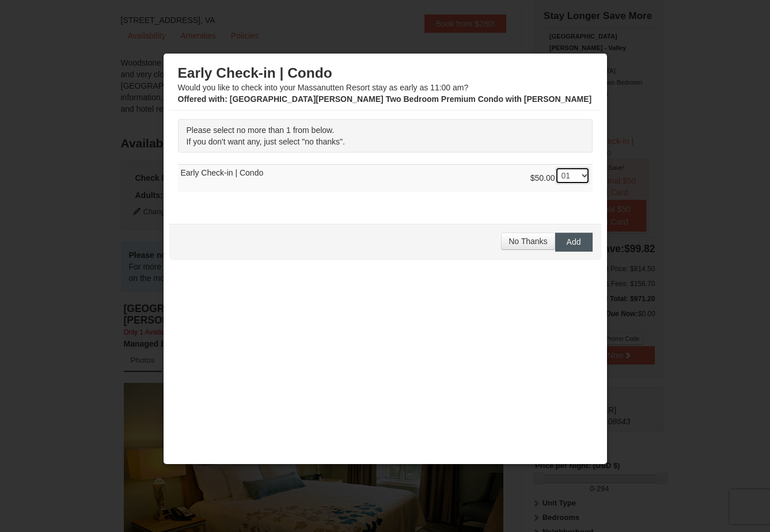  I want to click on span: Please select no more than 1 from below., so click(261, 130).